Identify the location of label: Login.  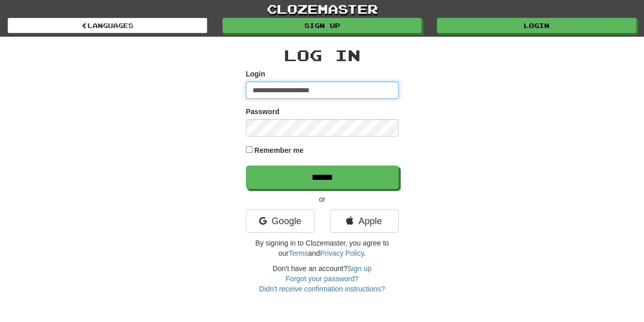
(256, 74).